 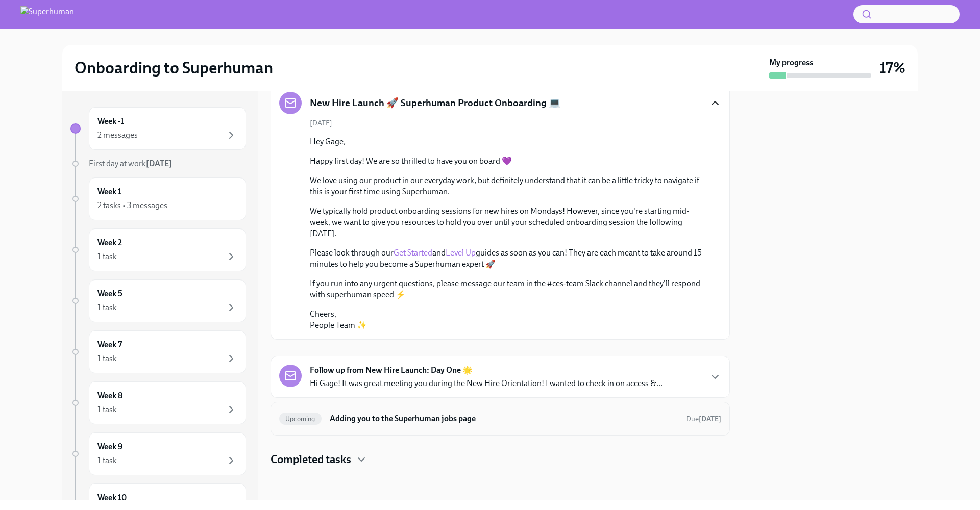 What do you see at coordinates (460, 253) in the screenshot?
I see `a: Level Up` at bounding box center [460, 253].